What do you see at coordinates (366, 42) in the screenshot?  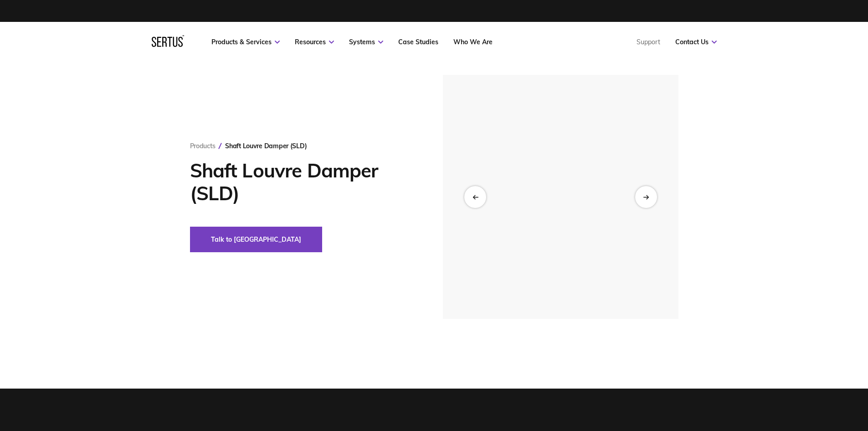 I see `a: Systems` at bounding box center [366, 42].